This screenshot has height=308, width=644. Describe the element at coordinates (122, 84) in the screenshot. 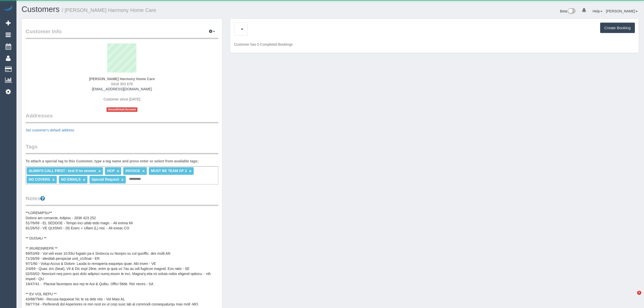

I see `span: 0418 303 676` at that location.